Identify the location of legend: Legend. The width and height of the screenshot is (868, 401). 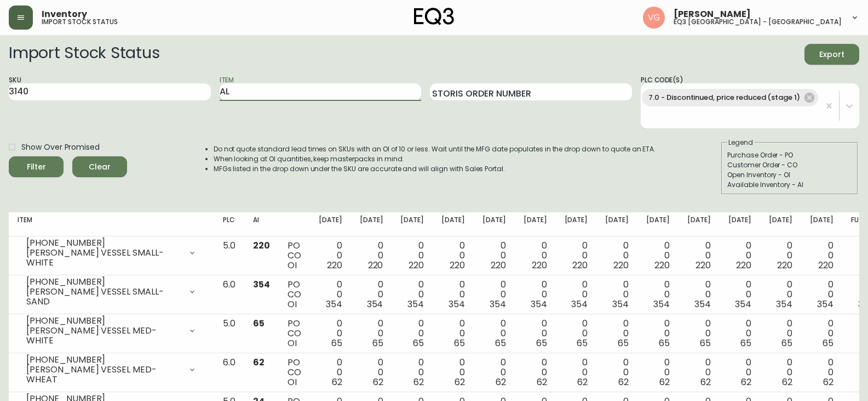
(741, 143).